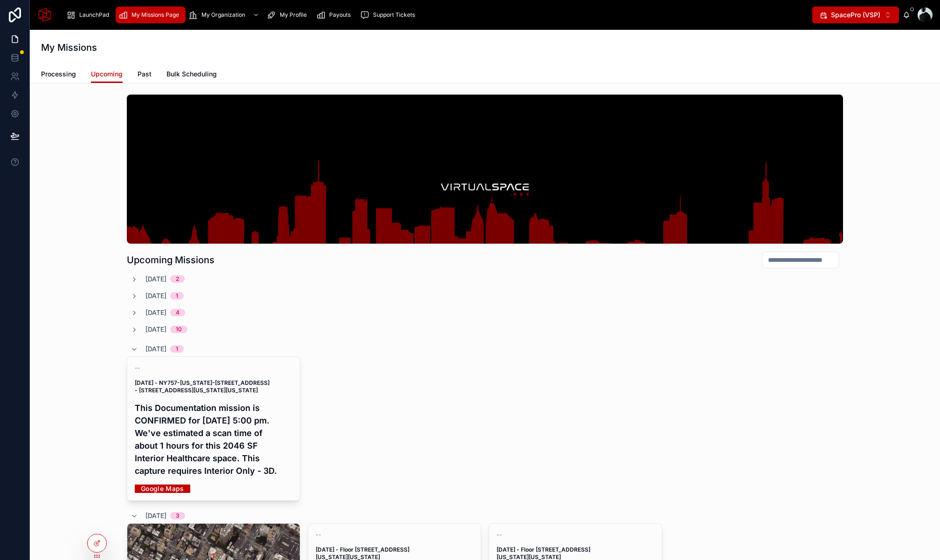  I want to click on a: Processing, so click(58, 75).